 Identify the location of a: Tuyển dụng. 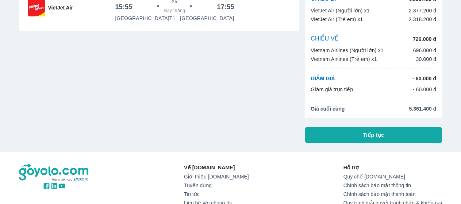
(216, 185).